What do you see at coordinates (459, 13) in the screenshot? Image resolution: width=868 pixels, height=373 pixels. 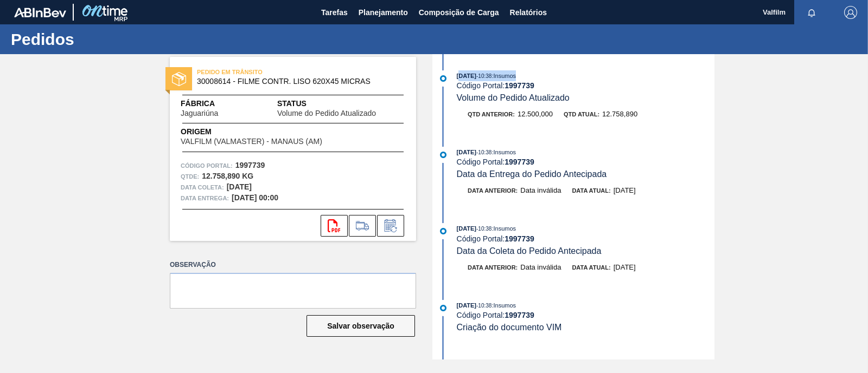 I see `span: Composição de Carga` at bounding box center [459, 13].